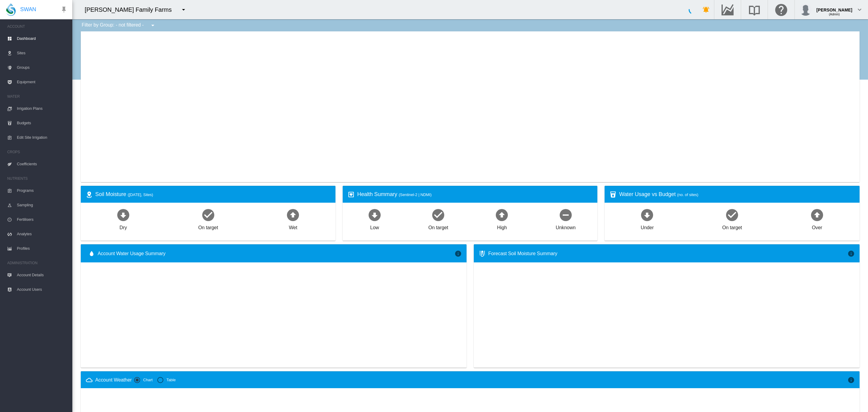  What do you see at coordinates (42, 289) in the screenshot?
I see `span: Account Users` at bounding box center [42, 289].